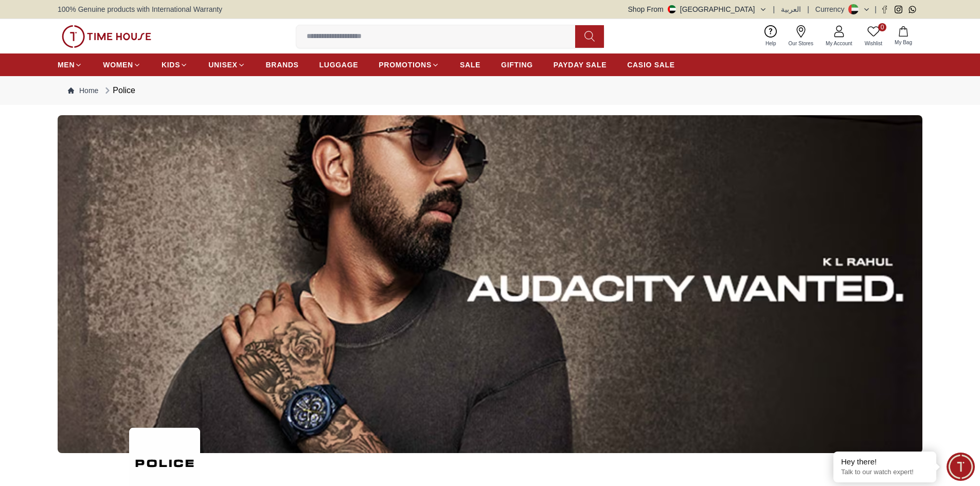  Describe the element at coordinates (884, 462) in the screenshot. I see `div: Hey there!` at that location.